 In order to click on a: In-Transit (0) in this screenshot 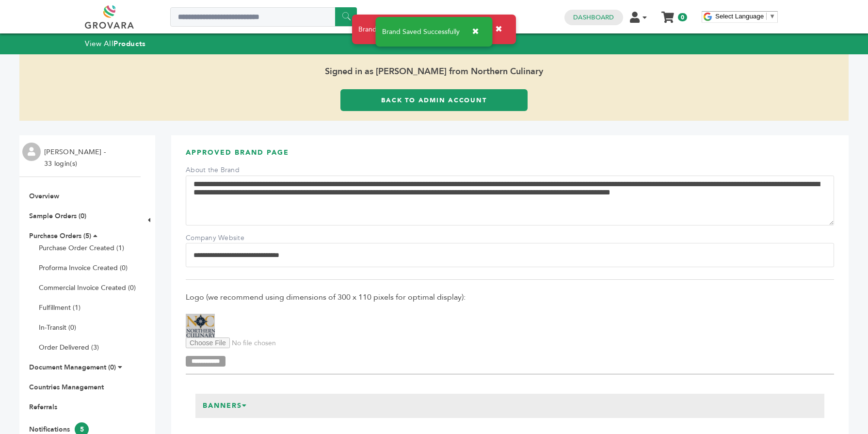, I will do `click(57, 327)`.